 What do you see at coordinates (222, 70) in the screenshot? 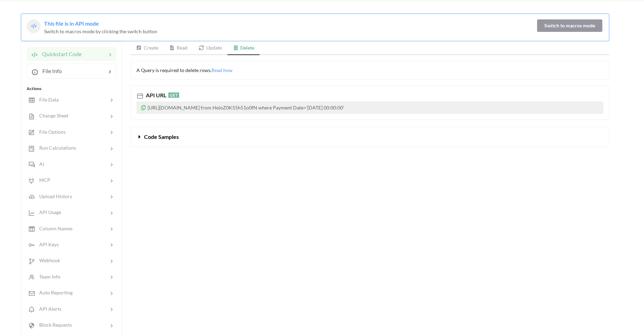
I see `span: Read how` at bounding box center [222, 70].